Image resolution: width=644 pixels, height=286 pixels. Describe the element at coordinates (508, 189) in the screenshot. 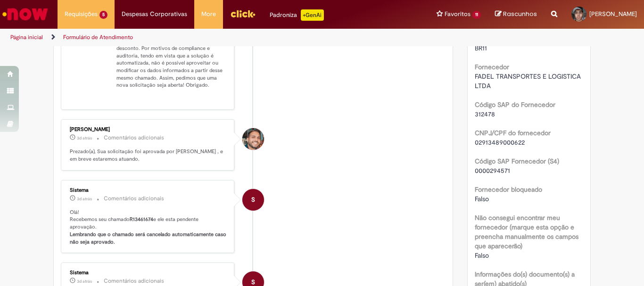

I see `b: Fornecedor bloqueado` at that location.